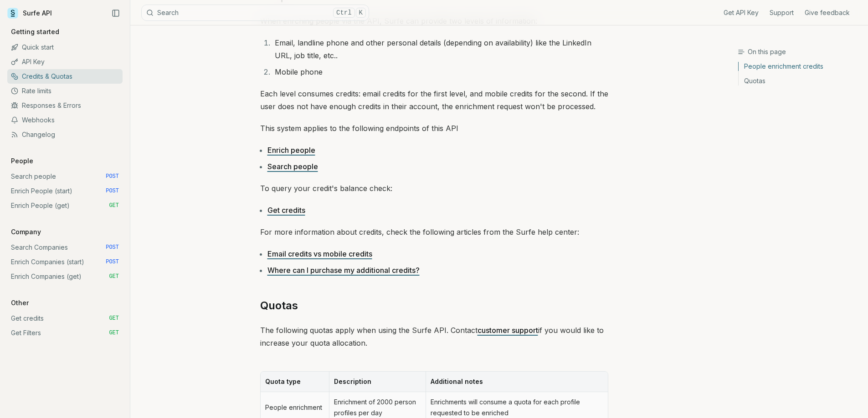 The height and width of the screenshot is (418, 868). What do you see at coordinates (434, 232) in the screenshot?
I see `p: For more information about credits, check the following articles from the Surfe help center:` at bounding box center [434, 232].